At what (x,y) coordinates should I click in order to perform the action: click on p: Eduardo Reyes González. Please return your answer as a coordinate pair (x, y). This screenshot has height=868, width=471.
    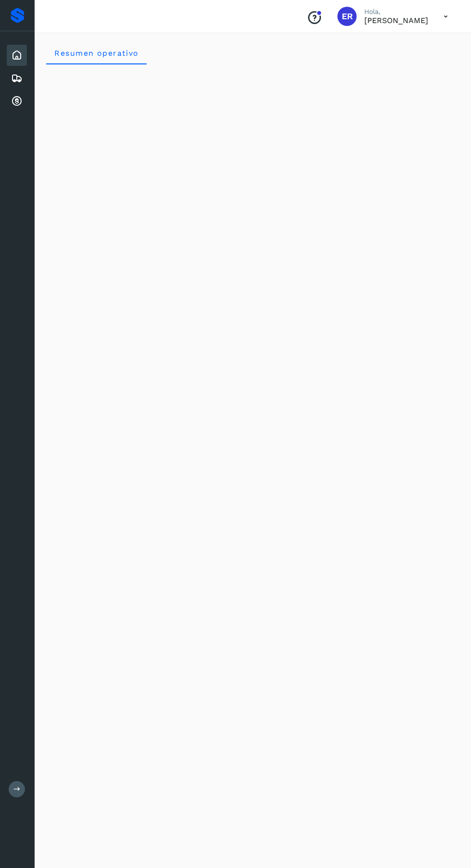
    Looking at the image, I should click on (396, 20).